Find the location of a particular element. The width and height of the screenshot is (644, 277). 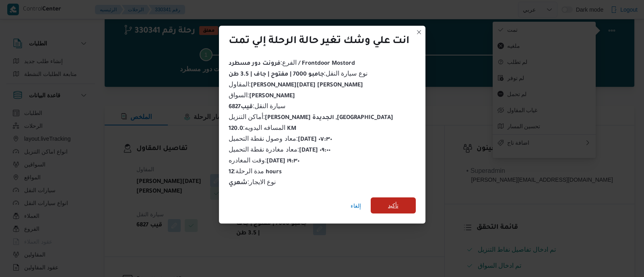

span: سيارة النقل : is located at coordinates (257, 106).